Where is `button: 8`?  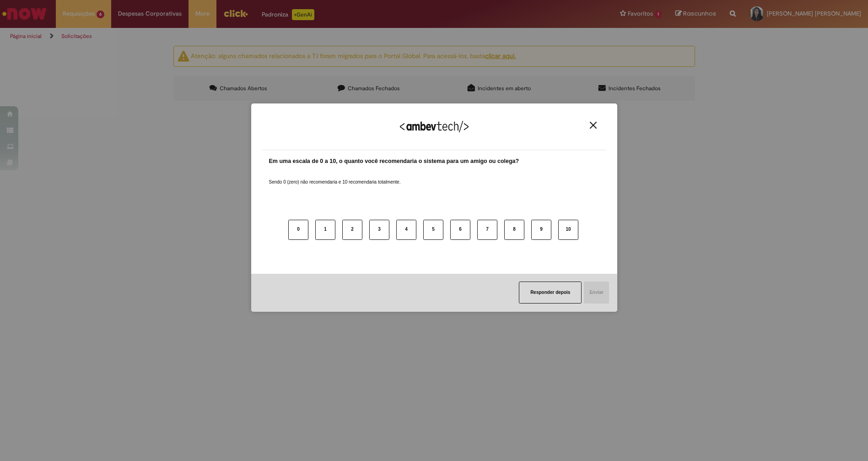 button: 8 is located at coordinates (514, 230).